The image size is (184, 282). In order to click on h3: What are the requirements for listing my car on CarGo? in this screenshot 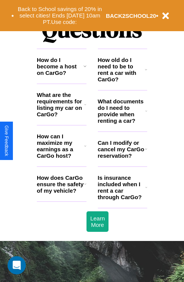, I will do `click(60, 104)`.